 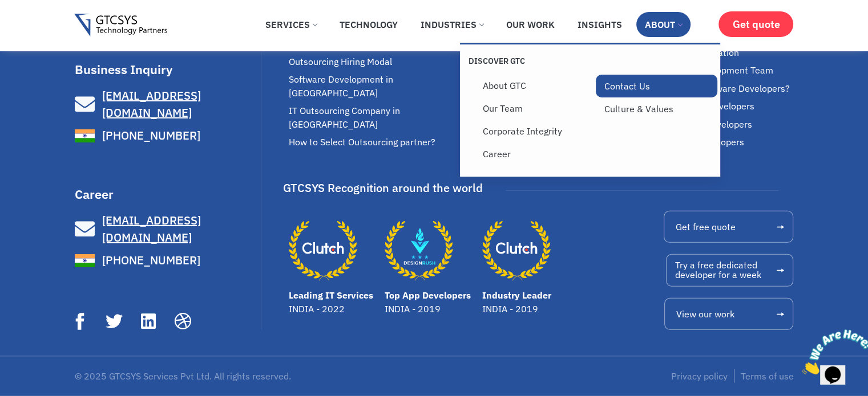 What do you see at coordinates (729, 314) in the screenshot?
I see `a: View our work` at bounding box center [729, 314].